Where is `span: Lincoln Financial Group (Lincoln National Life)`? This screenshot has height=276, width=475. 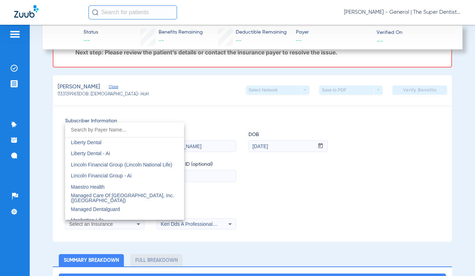
span: Lincoln Financial Group (Lincoln National Life) is located at coordinates (121, 165).